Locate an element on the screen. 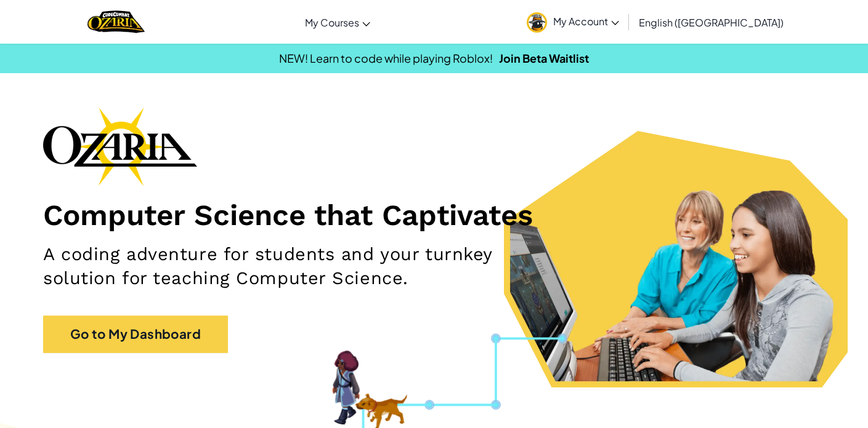 This screenshot has height=428, width=868. img: avatar is located at coordinates (536, 22).